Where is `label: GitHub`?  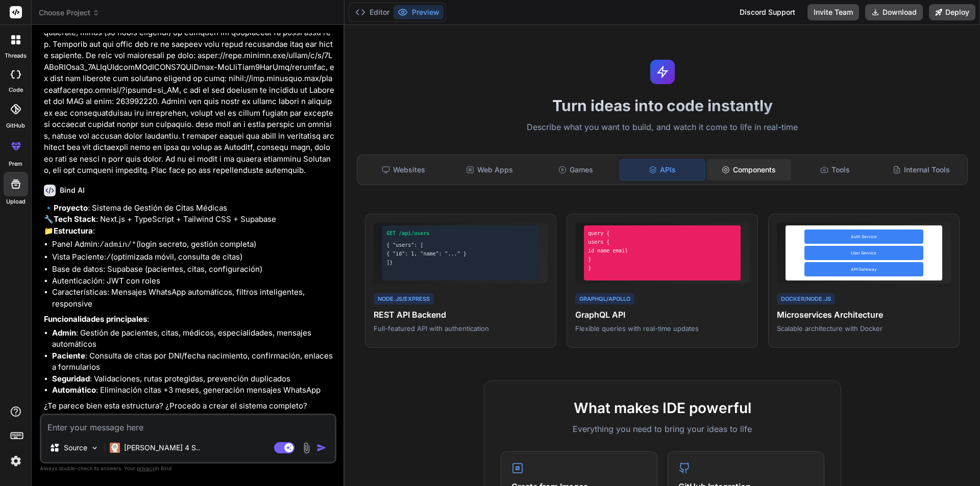 label: GitHub is located at coordinates (15, 126).